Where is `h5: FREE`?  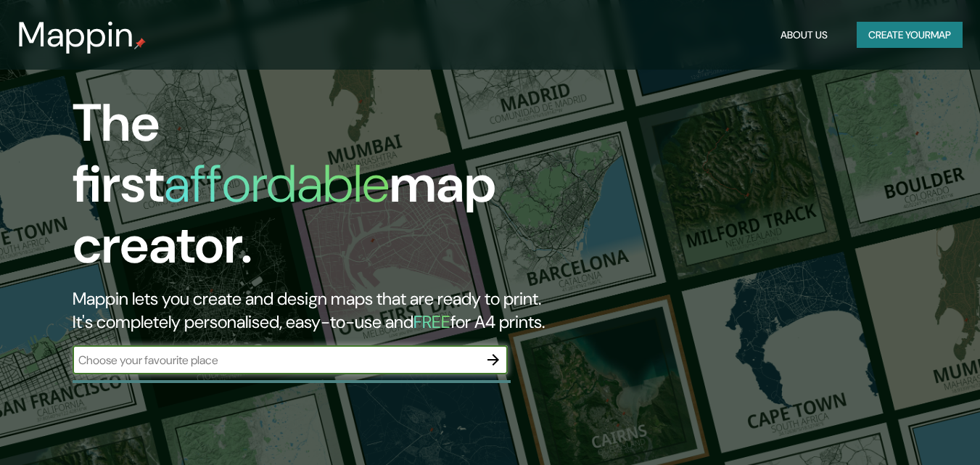
h5: FREE is located at coordinates (431, 322).